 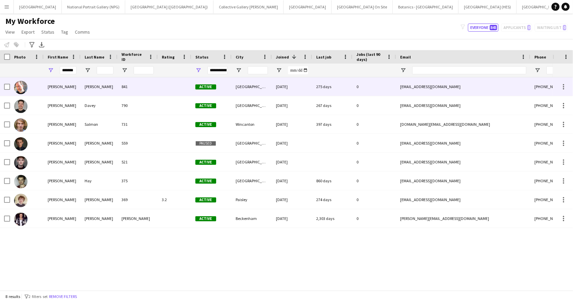 I want to click on app-action-btn: Advanced filters, so click(x=32, y=45).